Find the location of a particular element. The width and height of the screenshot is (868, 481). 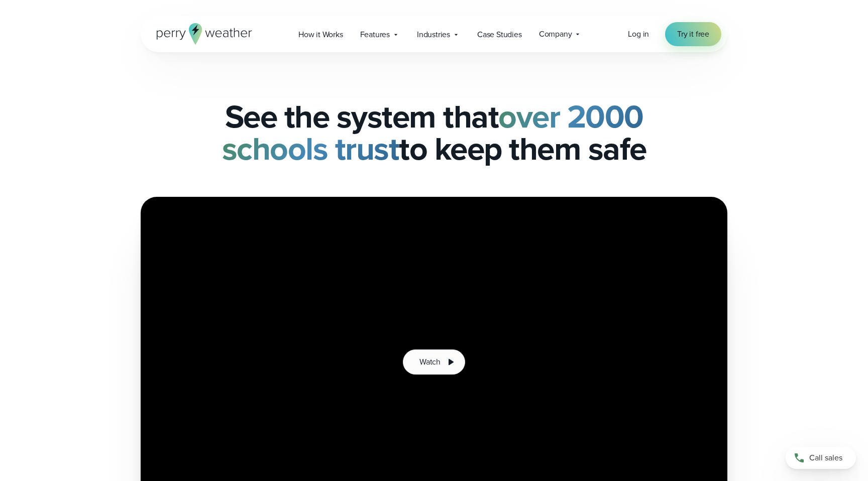

span: Industries is located at coordinates (433, 34).